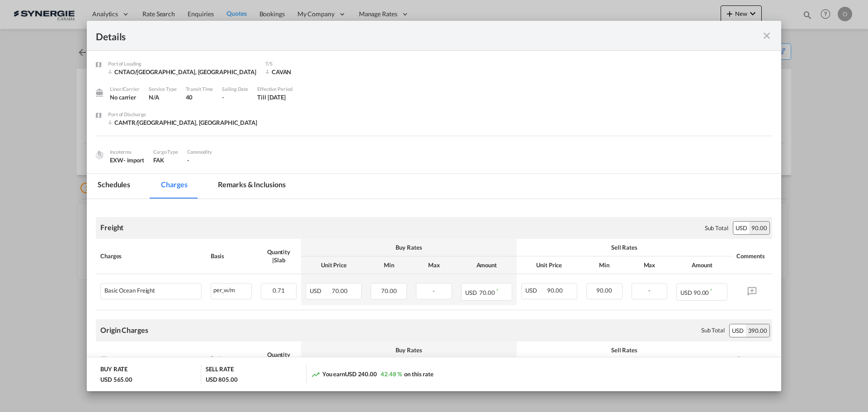  I want to click on div: Commodity, so click(199, 152).